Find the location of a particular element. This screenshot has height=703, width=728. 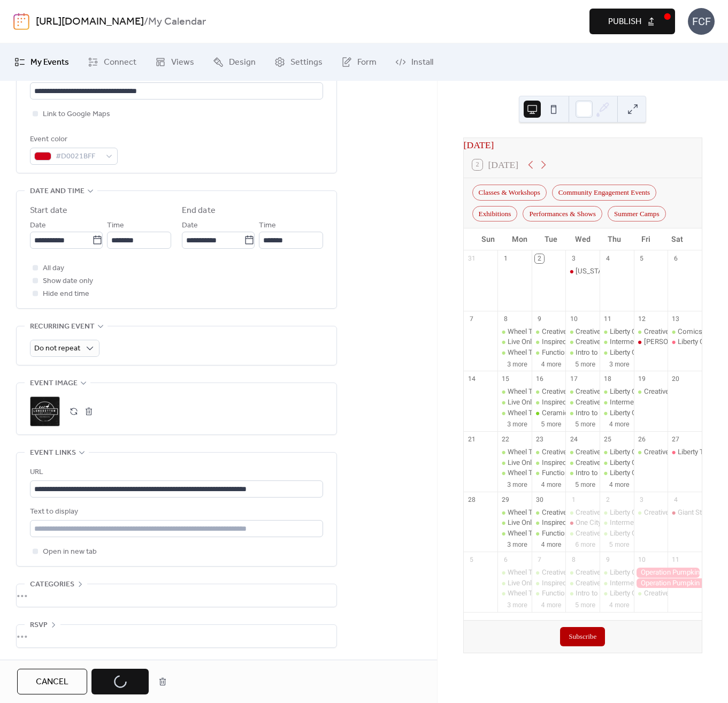

div: Creative Aging Painting - Tues is located at coordinates (588, 452).